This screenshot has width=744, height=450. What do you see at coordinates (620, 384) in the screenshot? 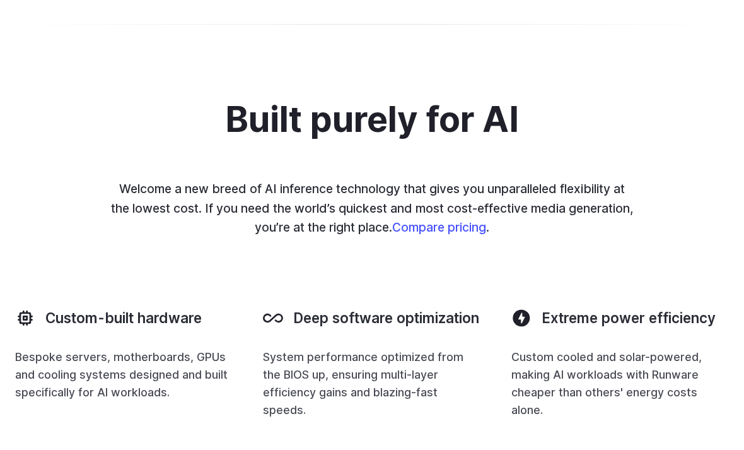
I see `p: Custom cooled and solar-powered, making AI workloads with Runware cheaper than others' energy cos...` at bounding box center [620, 384].